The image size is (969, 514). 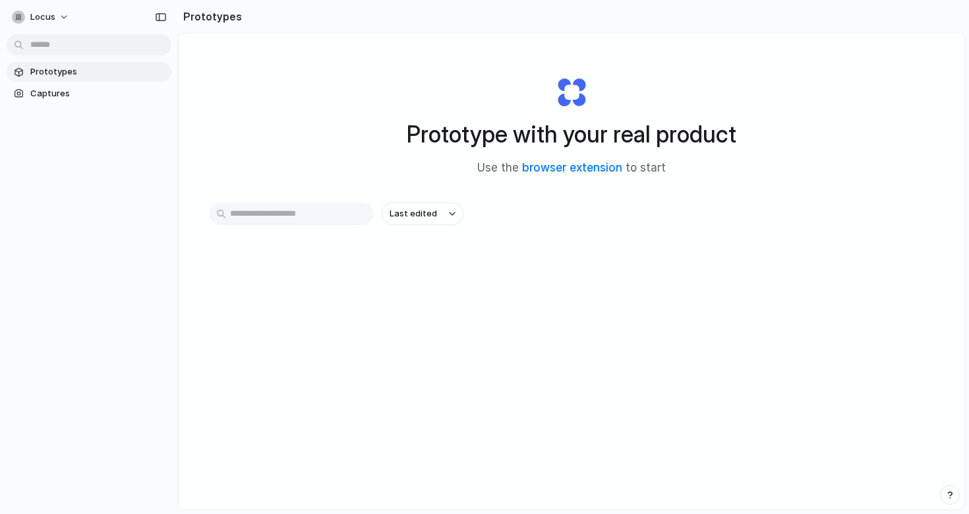 What do you see at coordinates (43, 17) in the screenshot?
I see `span: Locus` at bounding box center [43, 17].